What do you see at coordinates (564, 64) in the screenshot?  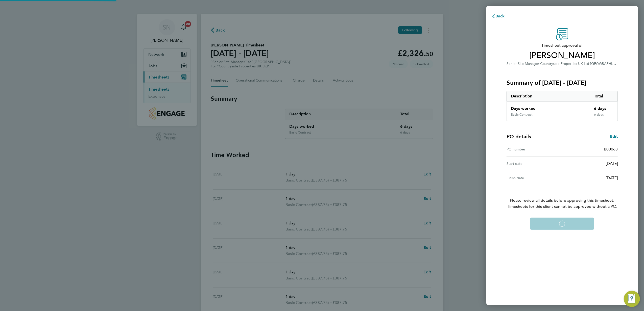 I see `span: Countryside Properties UK Ltd` at bounding box center [564, 64].